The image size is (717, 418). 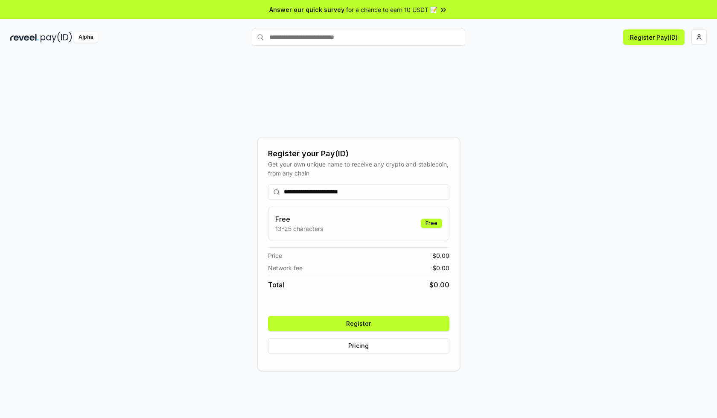 I want to click on span: Total, so click(x=276, y=285).